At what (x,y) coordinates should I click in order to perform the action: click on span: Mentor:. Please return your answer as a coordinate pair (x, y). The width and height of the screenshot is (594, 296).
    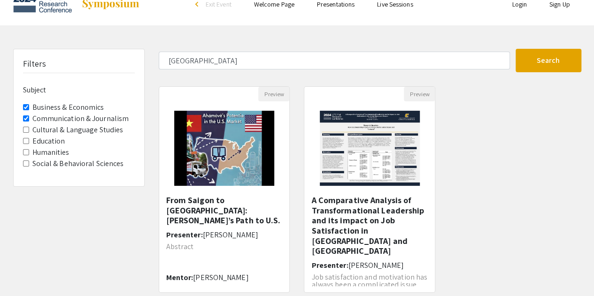
    Looking at the image, I should click on (180, 277).